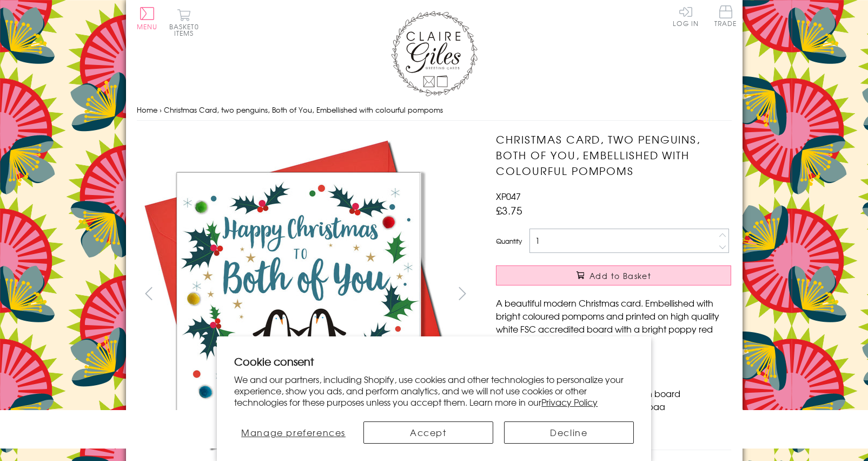 The height and width of the screenshot is (461, 868). I want to click on a: Home, so click(147, 110).